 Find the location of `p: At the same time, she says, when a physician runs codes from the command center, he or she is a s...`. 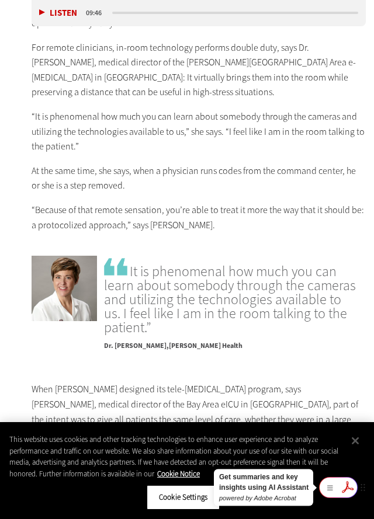

p: At the same time, she says, when a physician runs codes from the command center, he or she is a s... is located at coordinates (198, 178).